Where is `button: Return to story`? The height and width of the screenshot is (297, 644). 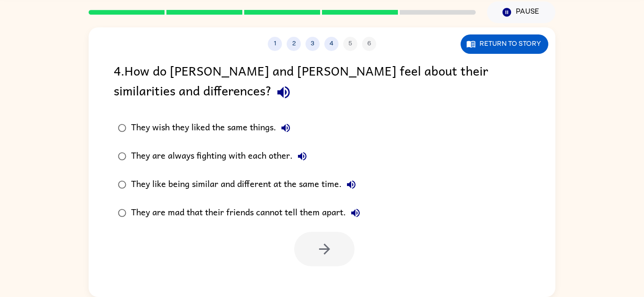 button: Return to story is located at coordinates (505, 44).